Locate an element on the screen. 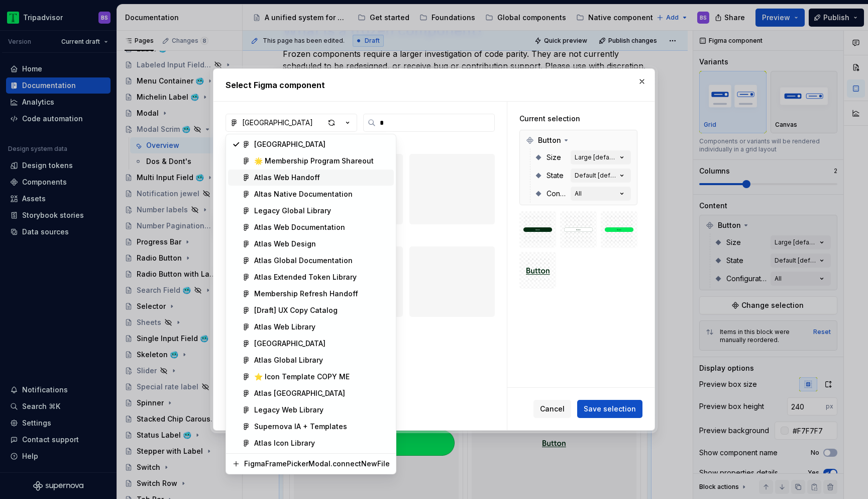 The image size is (868, 499). div: Atlas Web Design is located at coordinates (285, 243).